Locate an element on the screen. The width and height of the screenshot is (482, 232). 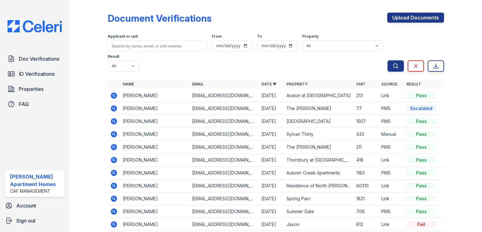
td: Summer Gate is located at coordinates (319, 211).